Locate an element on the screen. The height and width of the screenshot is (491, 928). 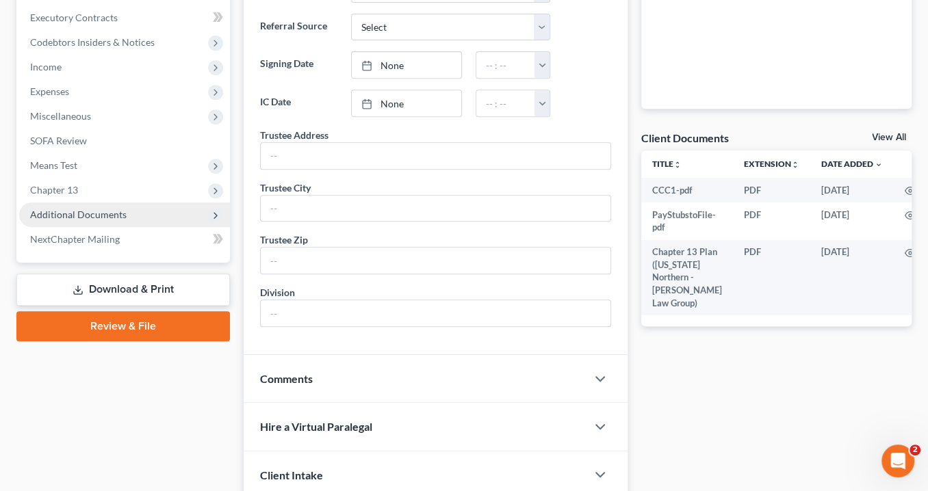
td: CCC1-pdf is located at coordinates (687, 190).